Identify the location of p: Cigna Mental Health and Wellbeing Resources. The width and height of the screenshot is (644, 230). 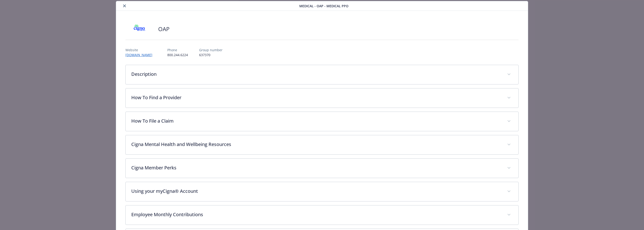
(316, 144).